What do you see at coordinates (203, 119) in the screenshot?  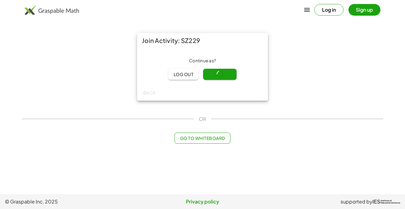 I see `span: OR` at bounding box center [203, 119].